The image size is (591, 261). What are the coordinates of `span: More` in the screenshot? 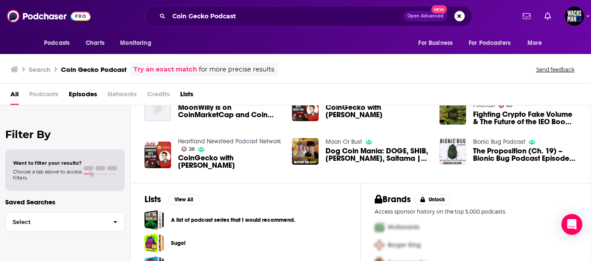 It's located at (535, 43).